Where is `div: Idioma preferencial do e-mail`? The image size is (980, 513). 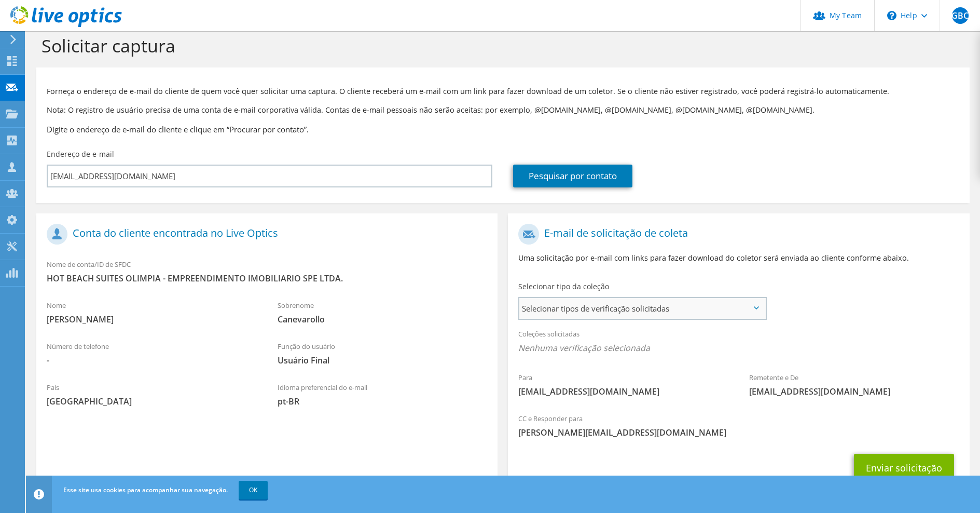 div: Idioma preferencial do e-mail is located at coordinates (382, 394).